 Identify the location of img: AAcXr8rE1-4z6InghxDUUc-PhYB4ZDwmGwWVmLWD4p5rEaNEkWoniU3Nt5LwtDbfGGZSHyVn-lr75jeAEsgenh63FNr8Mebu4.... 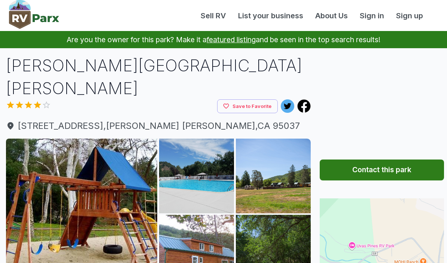
(196, 176).